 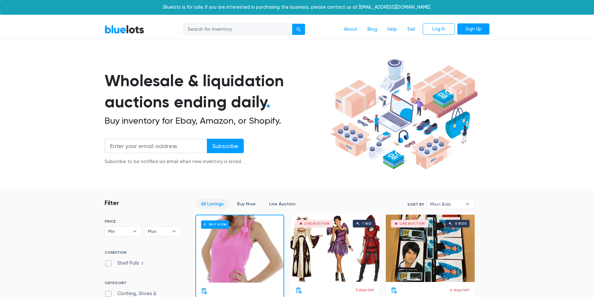 I want to click on input: Subscribe, so click(x=225, y=146).